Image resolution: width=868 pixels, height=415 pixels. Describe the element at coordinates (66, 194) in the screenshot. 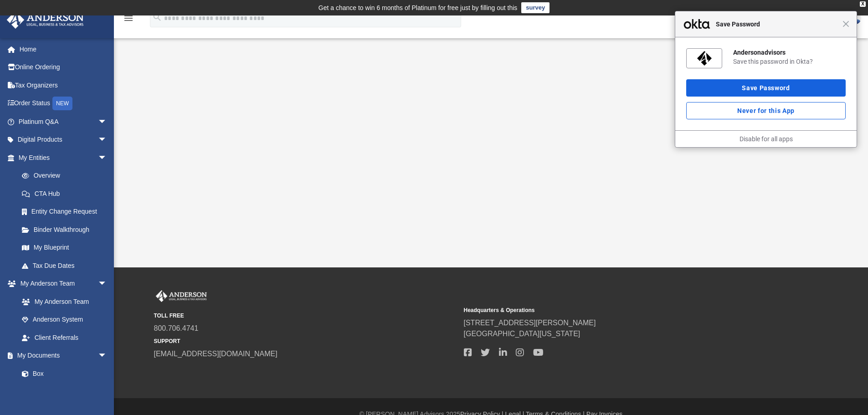

I see `a: CTA Hub` at that location.